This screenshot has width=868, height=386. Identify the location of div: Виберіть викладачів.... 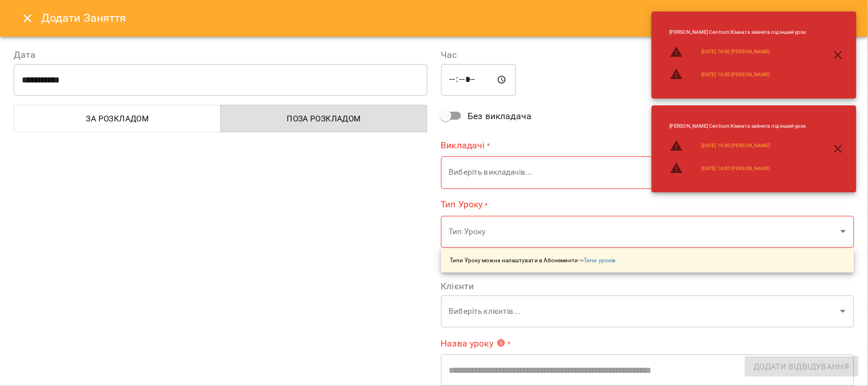
(647, 173).